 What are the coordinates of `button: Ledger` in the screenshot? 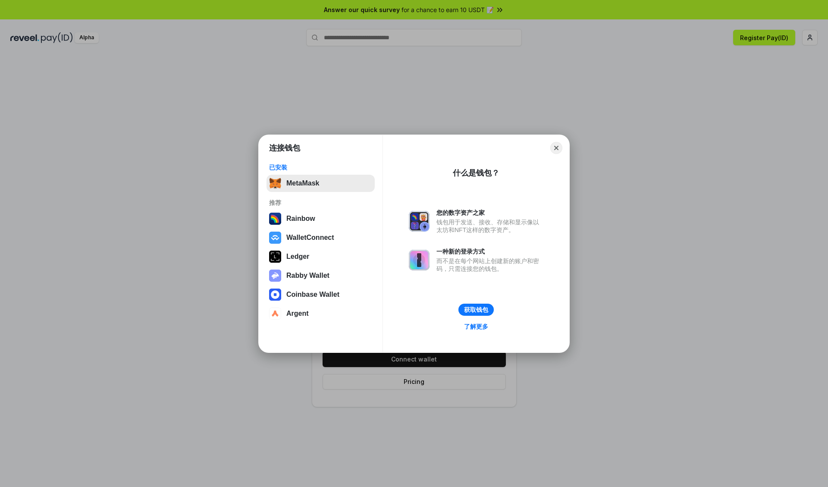 It's located at (320, 257).